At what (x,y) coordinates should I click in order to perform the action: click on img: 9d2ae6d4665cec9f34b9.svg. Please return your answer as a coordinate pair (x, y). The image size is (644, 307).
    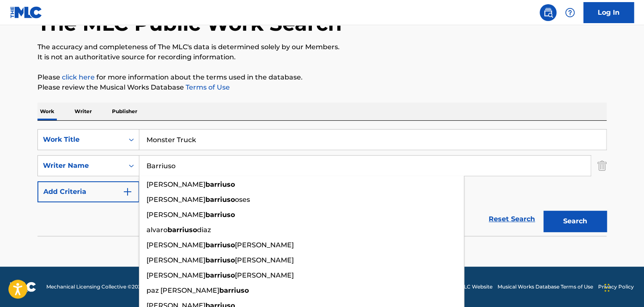
    Looking at the image, I should click on (128, 192).